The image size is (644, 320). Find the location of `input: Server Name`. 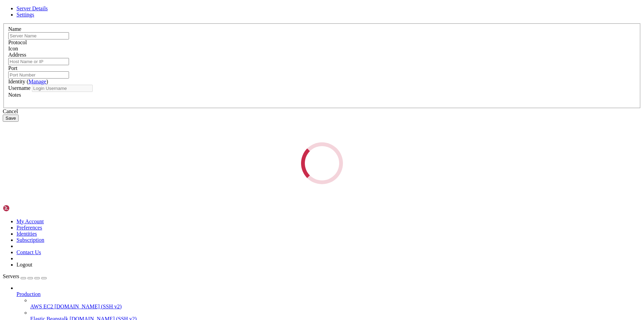

input: Server Name is located at coordinates (39, 36).